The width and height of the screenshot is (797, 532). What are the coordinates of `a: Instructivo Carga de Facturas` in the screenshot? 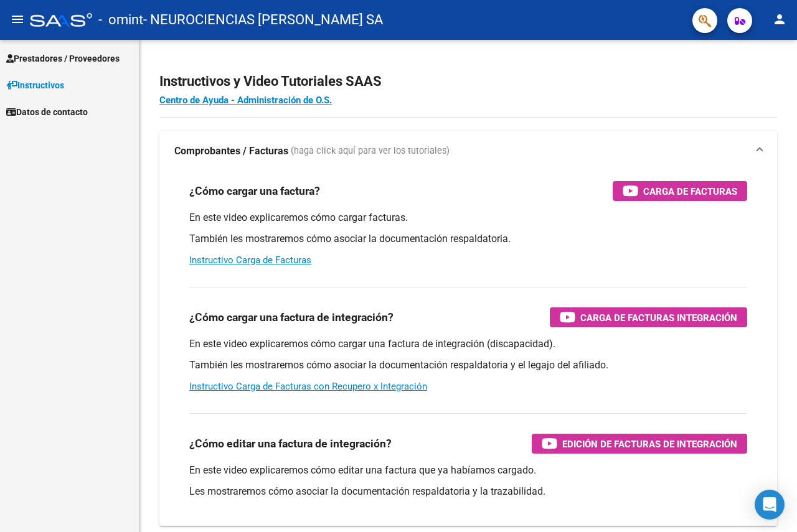 It's located at (250, 260).